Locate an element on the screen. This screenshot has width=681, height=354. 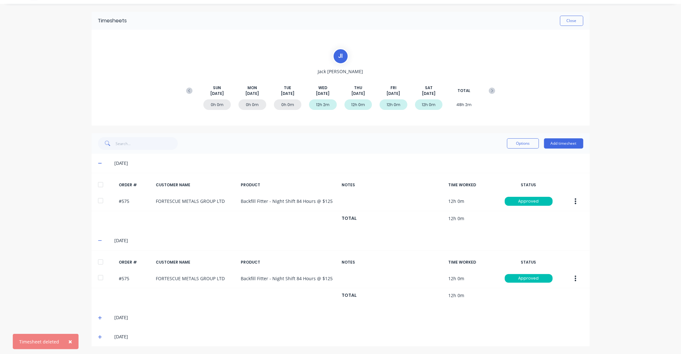
button: Options is located at coordinates (523, 143).